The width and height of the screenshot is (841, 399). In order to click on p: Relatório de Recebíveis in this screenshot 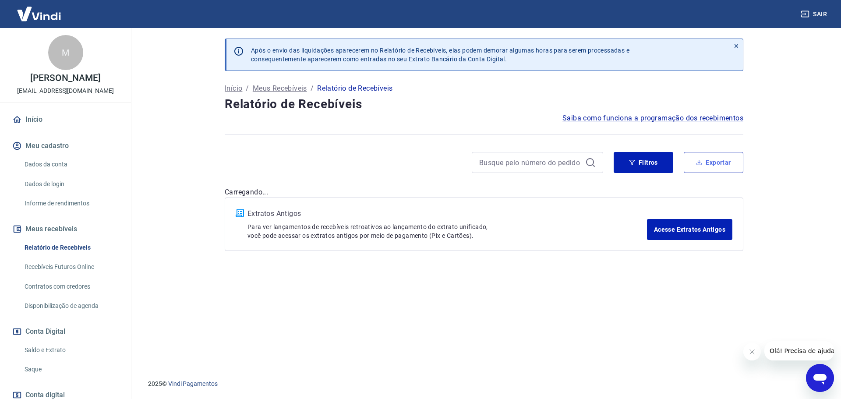, I will do `click(355, 88)`.